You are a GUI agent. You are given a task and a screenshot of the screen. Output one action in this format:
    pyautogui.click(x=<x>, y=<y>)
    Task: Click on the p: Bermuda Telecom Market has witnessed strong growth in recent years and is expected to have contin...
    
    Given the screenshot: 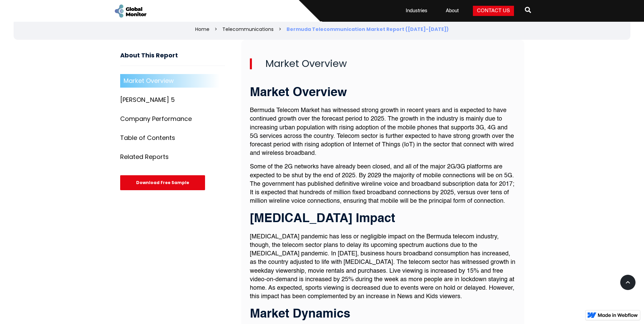 What is the action you would take?
    pyautogui.click(x=383, y=132)
    